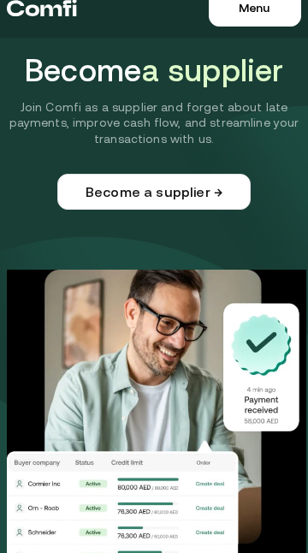 This screenshot has width=308, height=553. I want to click on span: Menu, so click(254, 8).